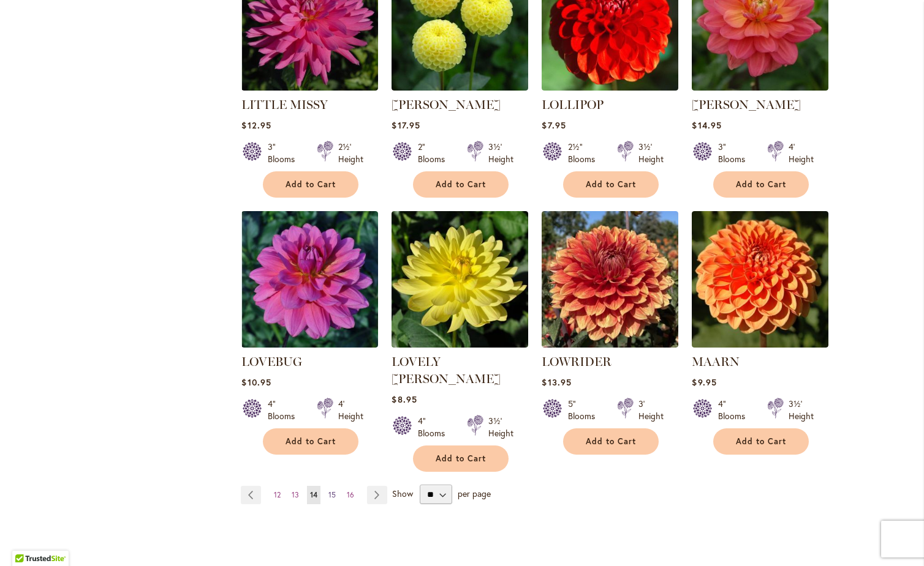 Image resolution: width=924 pixels, height=566 pixels. I want to click on span: $10.95, so click(256, 382).